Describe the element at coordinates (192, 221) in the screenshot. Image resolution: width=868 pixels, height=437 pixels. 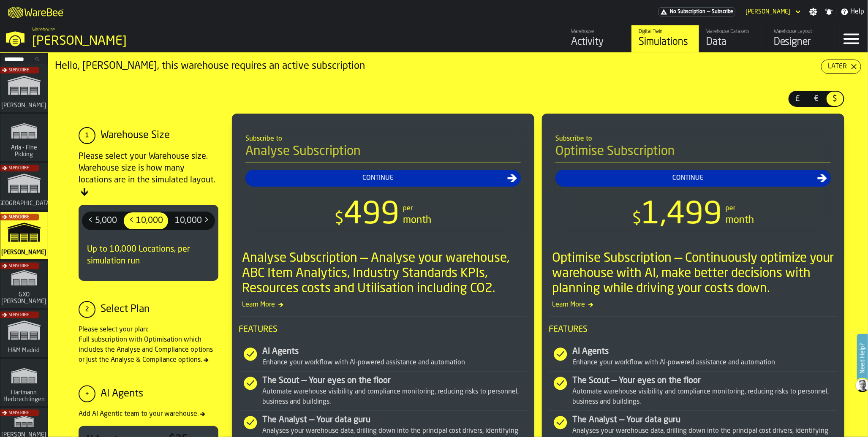
I see `span: 10,000 >` at that location.